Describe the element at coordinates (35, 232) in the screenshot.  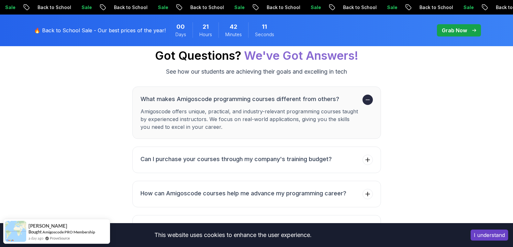
I see `span: Bought` at that location.